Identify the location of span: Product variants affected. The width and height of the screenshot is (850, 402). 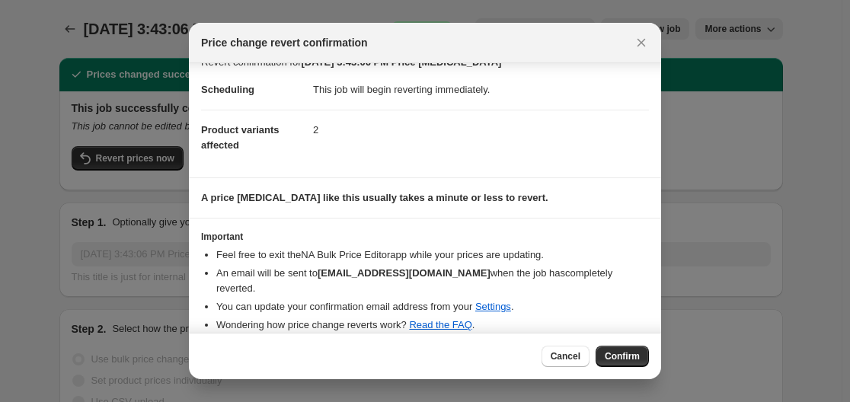
(240, 137).